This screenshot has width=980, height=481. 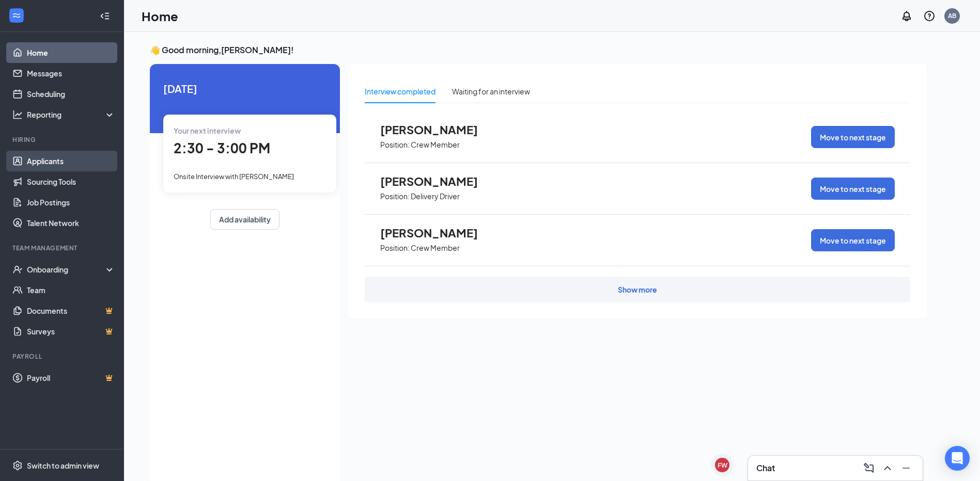 I want to click on button: Add availability, so click(x=245, y=219).